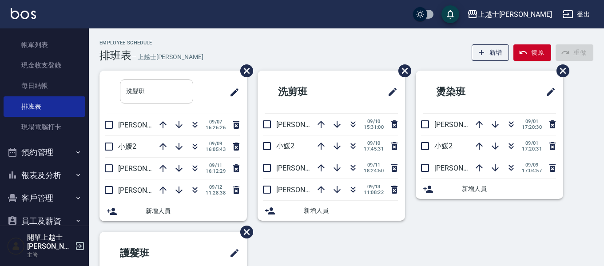  I want to click on span: 17:20:30, so click(532, 127).